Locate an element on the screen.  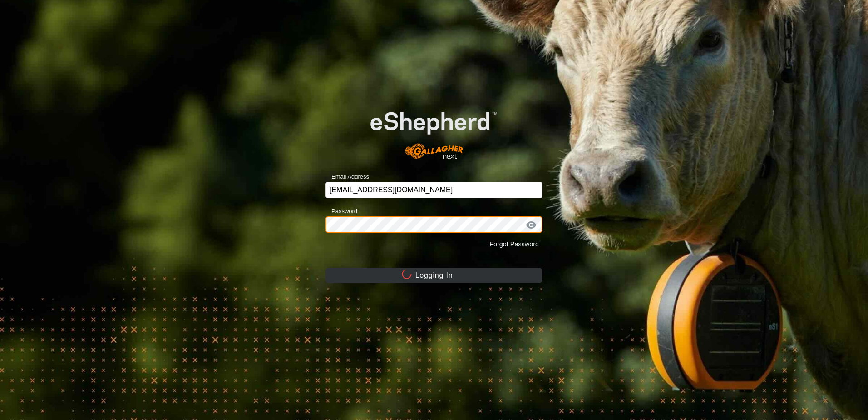
label: Password is located at coordinates (341, 211).